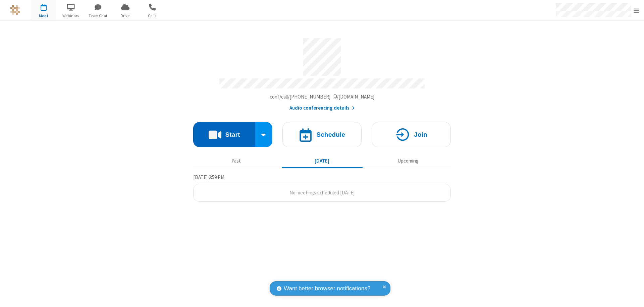 The width and height of the screenshot is (644, 307). Describe the element at coordinates (232, 134) in the screenshot. I see `h4: Start` at that location.